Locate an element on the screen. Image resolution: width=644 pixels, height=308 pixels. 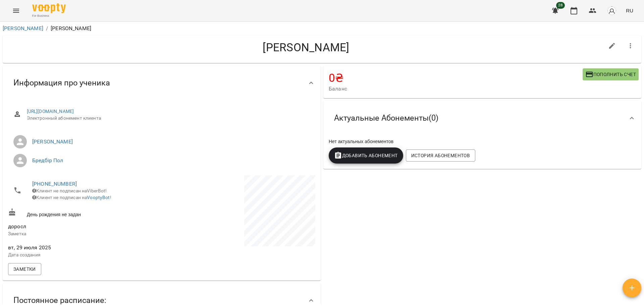
span: Информация про ученика is located at coordinates (62, 83).